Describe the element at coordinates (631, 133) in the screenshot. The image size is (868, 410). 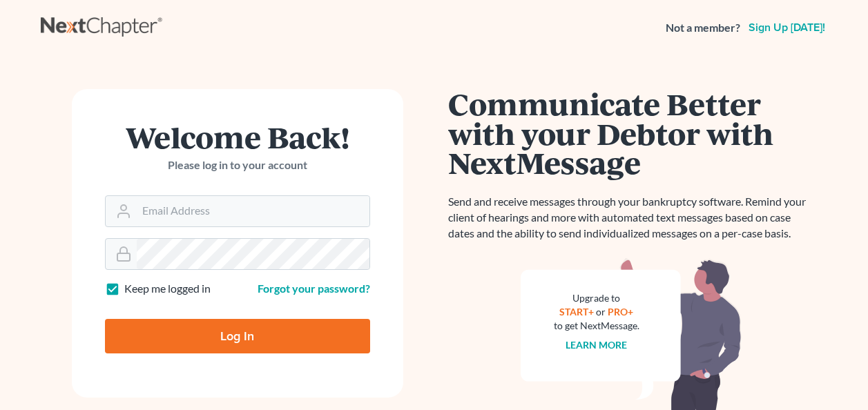
I see `h1: Communicate Better with your Debtor with NextMessage` at that location.